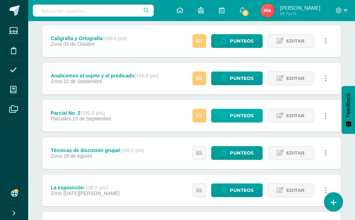 This screenshot has height=220, width=355. What do you see at coordinates (79, 44) in the screenshot?
I see `span: 03 de Octubre` at bounding box center [79, 44].